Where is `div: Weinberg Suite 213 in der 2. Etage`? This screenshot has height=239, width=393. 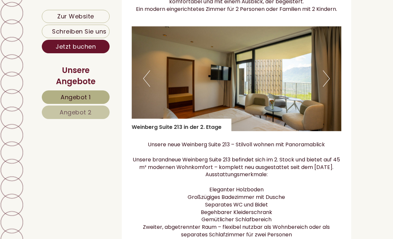 div: Weinberg Suite 213 in der 2. Etage is located at coordinates (181, 125).